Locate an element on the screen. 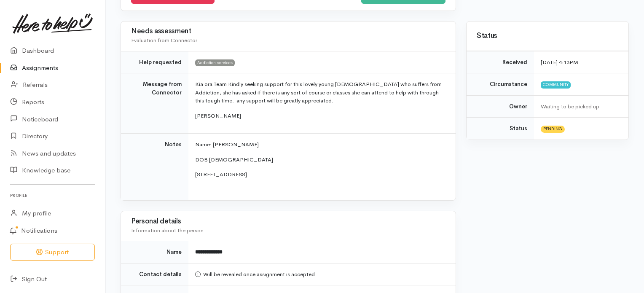  td: Circumstance is located at coordinates (500, 84).